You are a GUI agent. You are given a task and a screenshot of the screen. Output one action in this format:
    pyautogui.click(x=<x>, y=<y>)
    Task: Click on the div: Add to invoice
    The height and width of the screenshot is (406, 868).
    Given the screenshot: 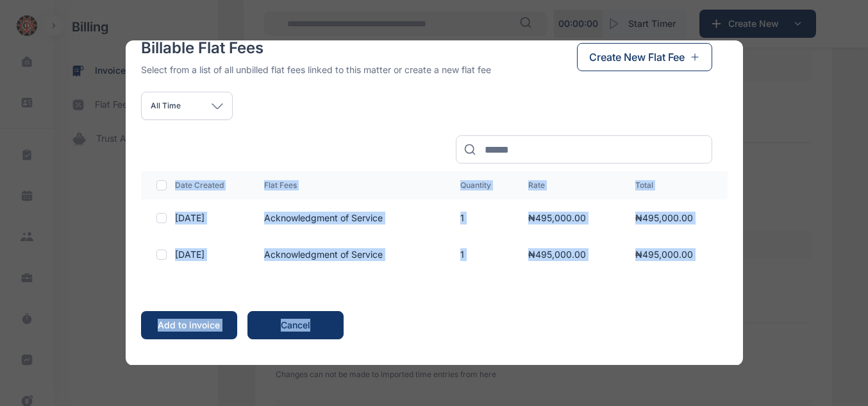 What is the action you would take?
    pyautogui.click(x=189, y=325)
    